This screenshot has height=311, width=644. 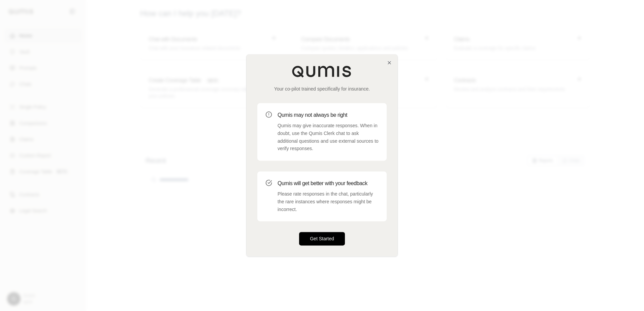 What do you see at coordinates (328, 115) in the screenshot?
I see `h3: Qumis may not always be right` at bounding box center [328, 115].